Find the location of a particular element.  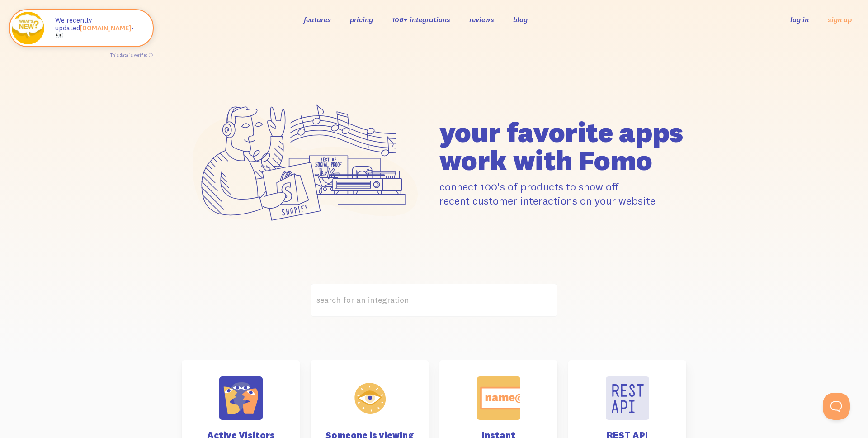

a: reviews is located at coordinates (481, 20).